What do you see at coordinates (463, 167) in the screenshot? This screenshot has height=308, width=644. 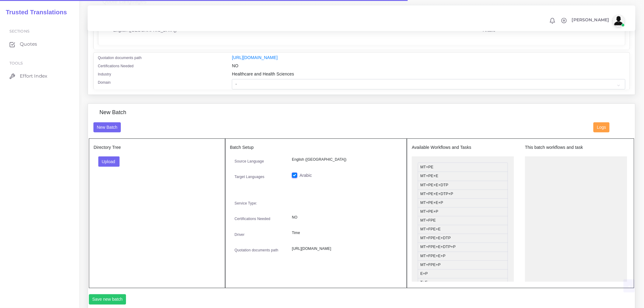 I see `li: MT+PE` at bounding box center [463, 167].